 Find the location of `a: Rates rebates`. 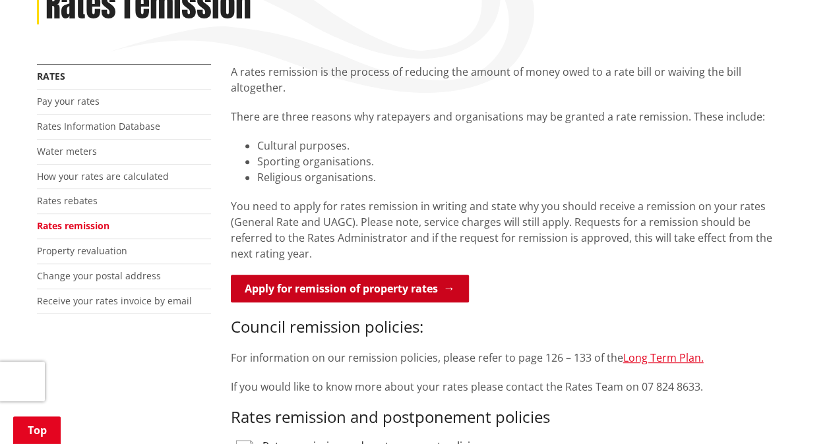

a: Rates rebates is located at coordinates (67, 200).